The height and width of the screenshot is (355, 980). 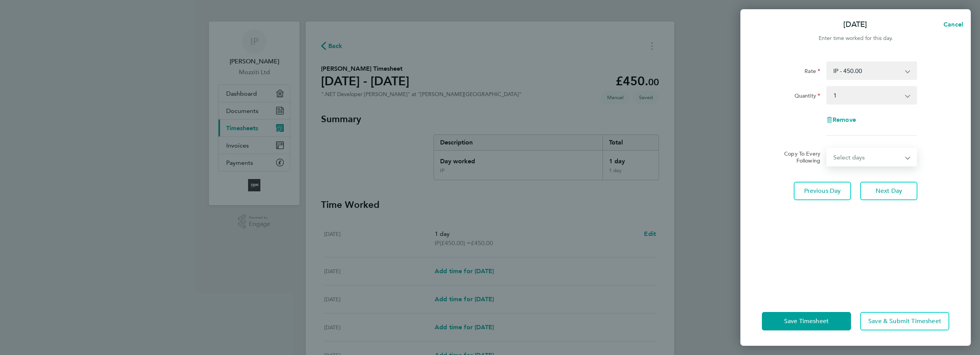 What do you see at coordinates (888, 191) in the screenshot?
I see `button: Next Day` at bounding box center [888, 191].